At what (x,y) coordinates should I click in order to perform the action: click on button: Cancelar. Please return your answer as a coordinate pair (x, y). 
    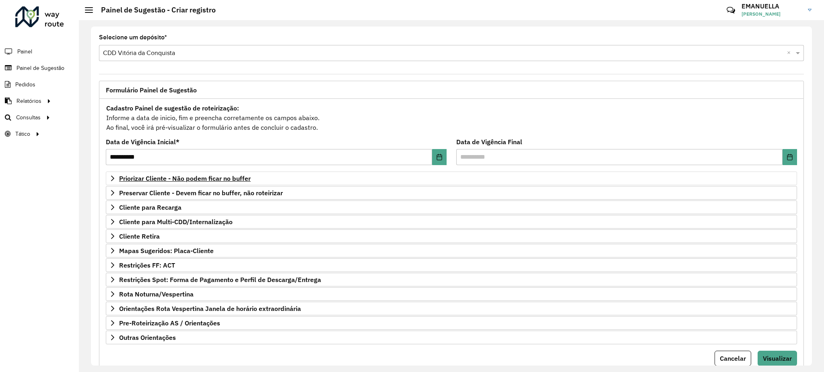
    Looking at the image, I should click on (732, 359).